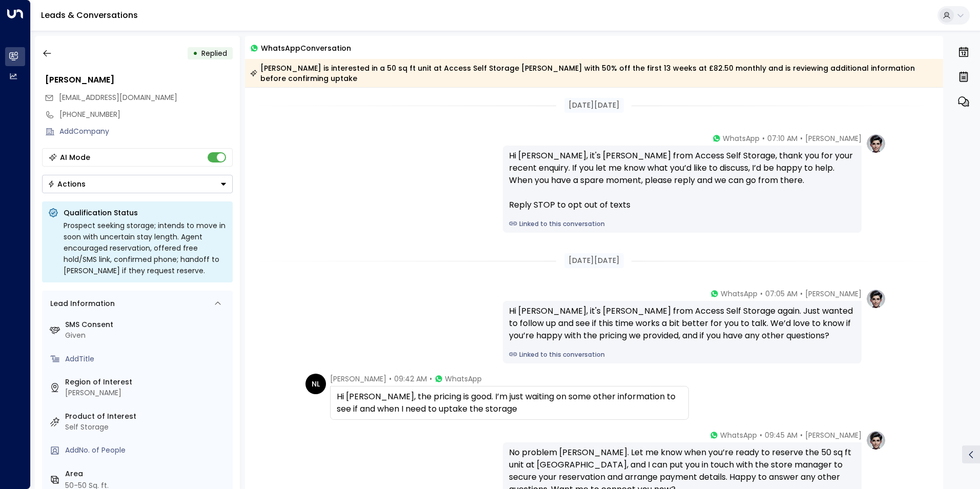 This screenshot has height=489, width=980. Describe the element at coordinates (146, 382) in the screenshot. I see `label: Region of Interest` at that location.